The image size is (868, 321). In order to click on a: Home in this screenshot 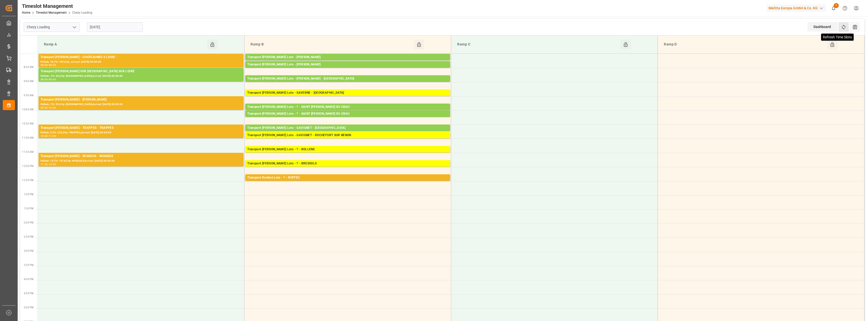, I will do `click(26, 13)`.